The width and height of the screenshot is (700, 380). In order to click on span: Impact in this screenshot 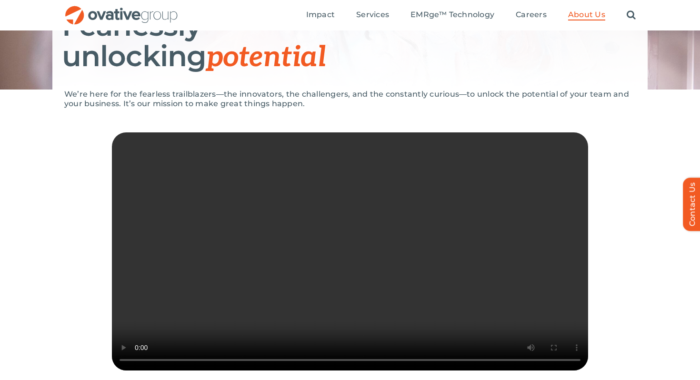, I will do `click(320, 15)`.